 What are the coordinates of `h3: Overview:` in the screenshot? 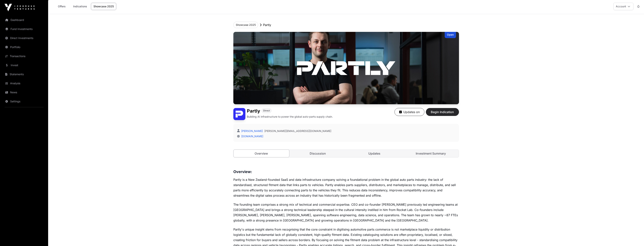 It's located at (346, 171).